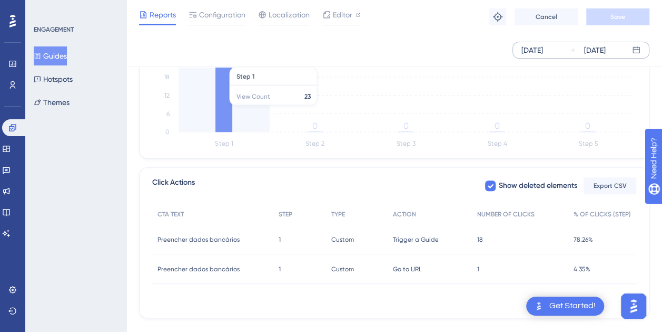  What do you see at coordinates (53, 79) in the screenshot?
I see `button: Hotspots` at bounding box center [53, 79].